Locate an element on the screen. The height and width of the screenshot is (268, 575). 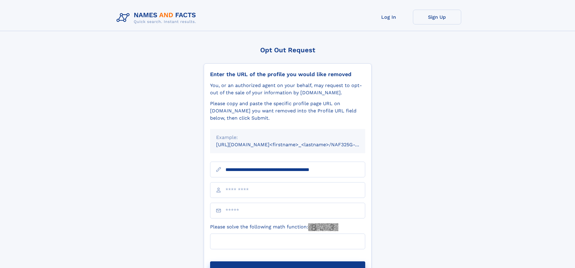
div: Enter the URL of the profile you would like removed is located at coordinates (288, 74).